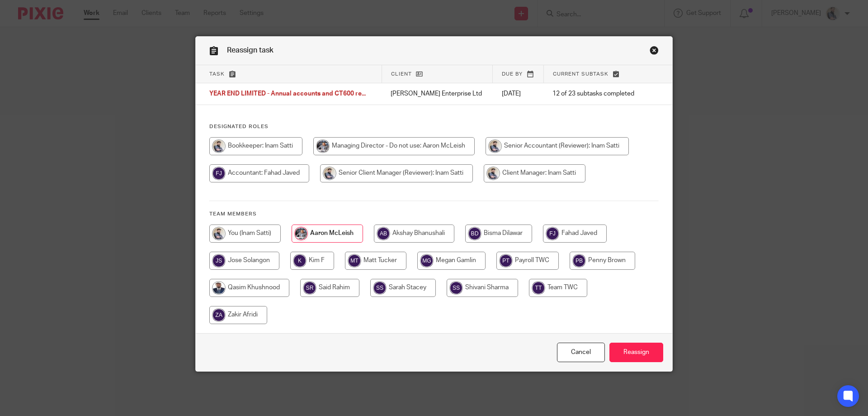 This screenshot has width=868, height=416. What do you see at coordinates (217, 74) in the screenshot?
I see `span: Task` at bounding box center [217, 74].